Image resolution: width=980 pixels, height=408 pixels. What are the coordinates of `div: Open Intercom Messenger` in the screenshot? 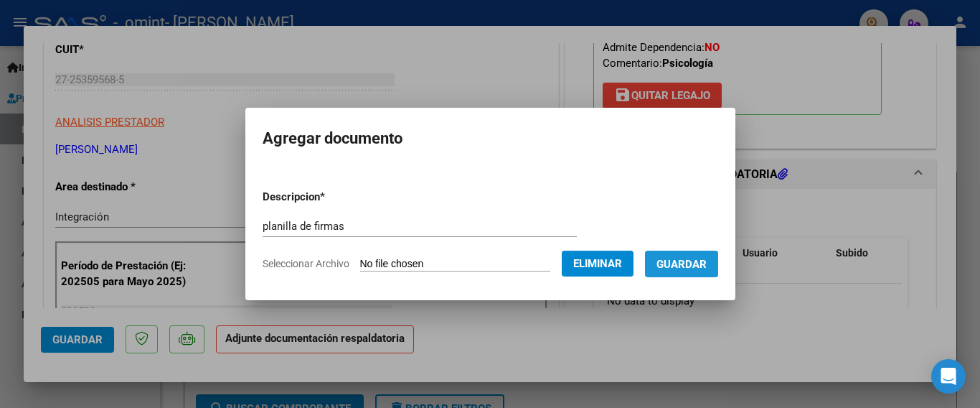 It's located at (949, 377).